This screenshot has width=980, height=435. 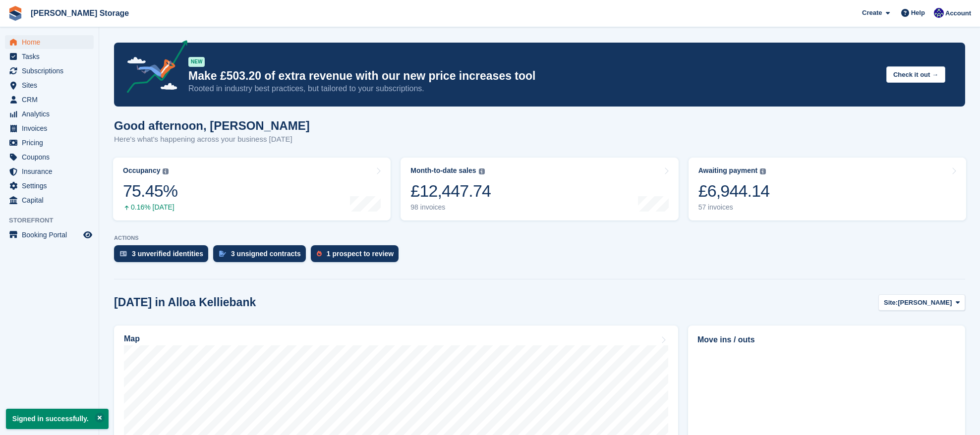 What do you see at coordinates (142, 171) in the screenshot?
I see `div: Occupancy` at bounding box center [142, 171].